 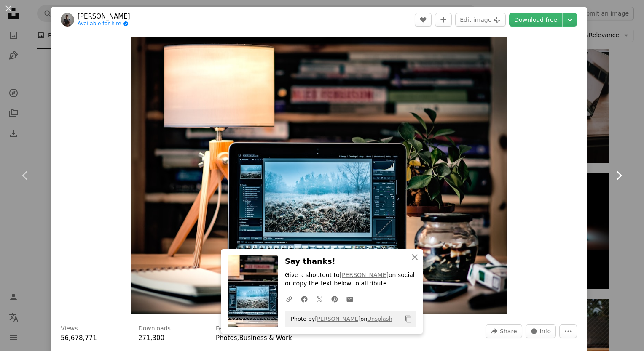 I want to click on button: Stats about this image, so click(x=541, y=332).